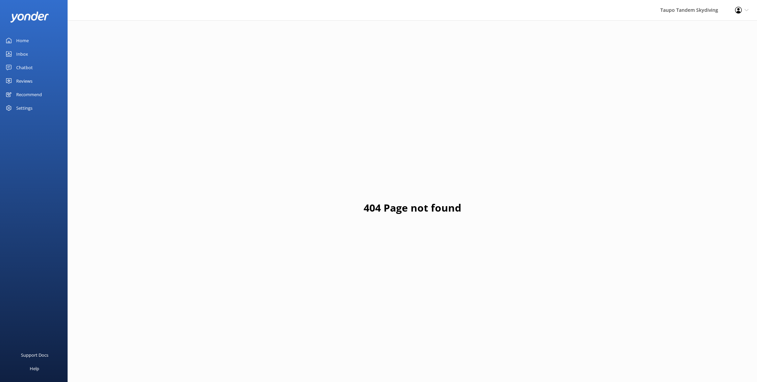 The height and width of the screenshot is (382, 757). I want to click on img: yonder-white-logo.png, so click(29, 17).